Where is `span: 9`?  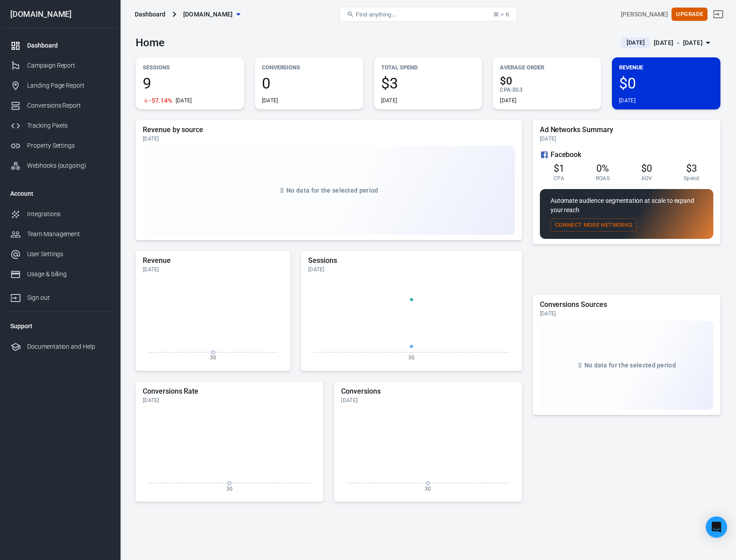 span: 9 is located at coordinates (190, 83).